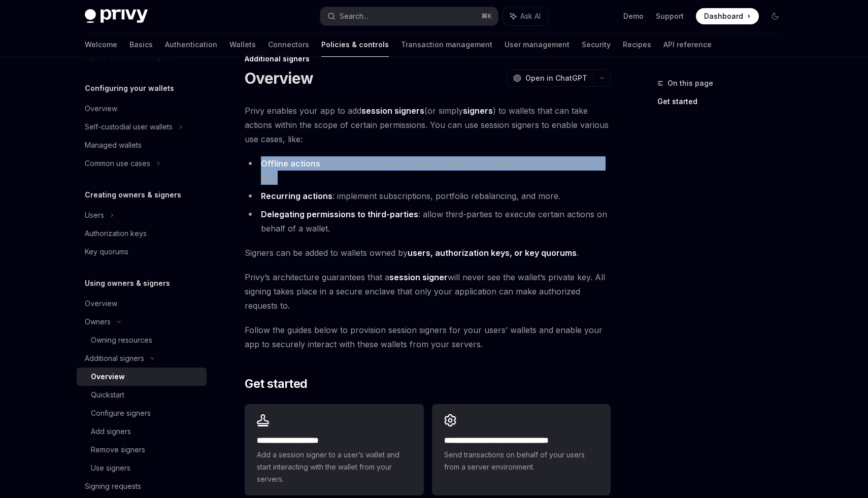 Image resolution: width=868 pixels, height=498 pixels. Describe the element at coordinates (447, 45) in the screenshot. I see `a: Transaction management` at that location.